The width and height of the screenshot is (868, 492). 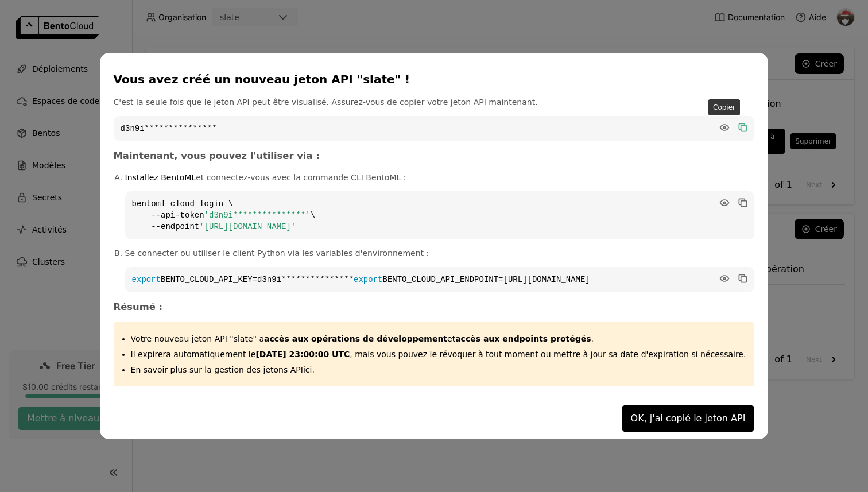 What do you see at coordinates (439, 253) in the screenshot?
I see `p: Se connecter ou utiliser le client Python via les variables d'environnement :` at bounding box center [439, 253].